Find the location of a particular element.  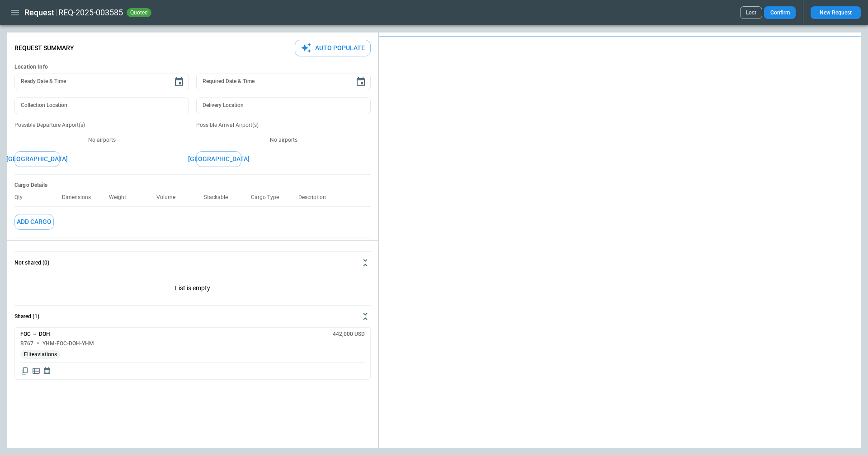

span: Display detailed quote content is located at coordinates (36, 371).